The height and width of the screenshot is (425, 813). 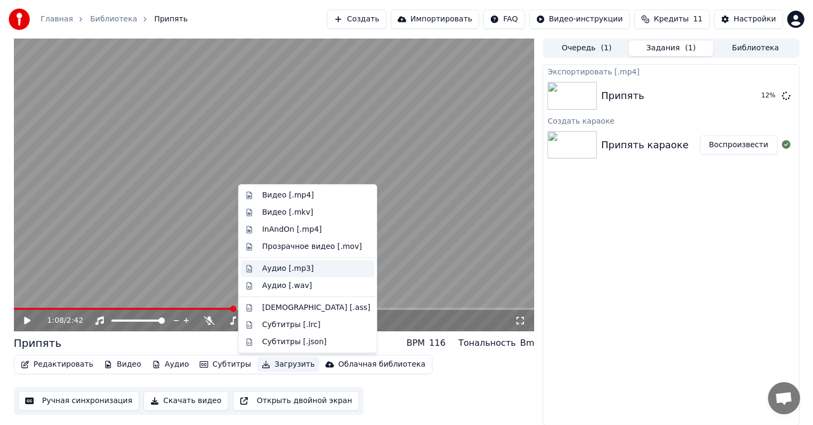 I want to click on div: Видео [.mp4], so click(x=288, y=195).